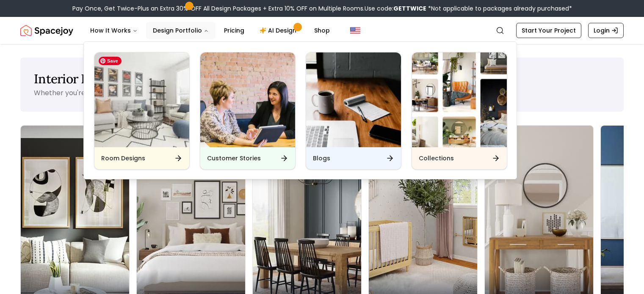 The height and width of the screenshot is (294, 644). What do you see at coordinates (248, 111) in the screenshot?
I see `a: Customer StoriesCustomer Stories` at bounding box center [248, 111].